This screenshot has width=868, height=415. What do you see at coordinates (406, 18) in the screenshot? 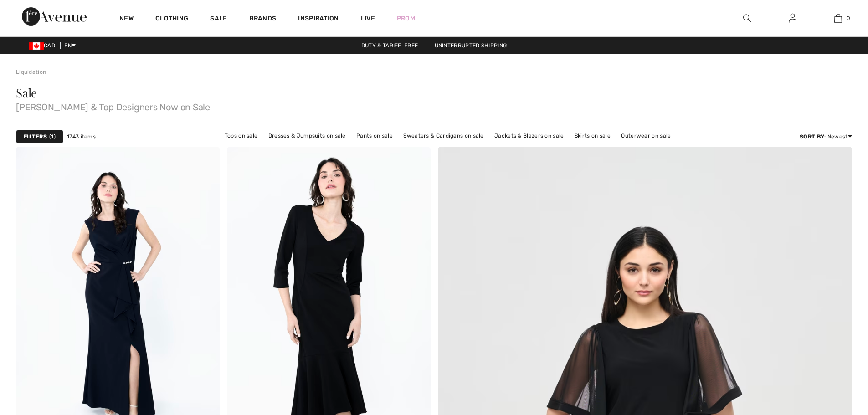
I see `a: Prom` at bounding box center [406, 18].